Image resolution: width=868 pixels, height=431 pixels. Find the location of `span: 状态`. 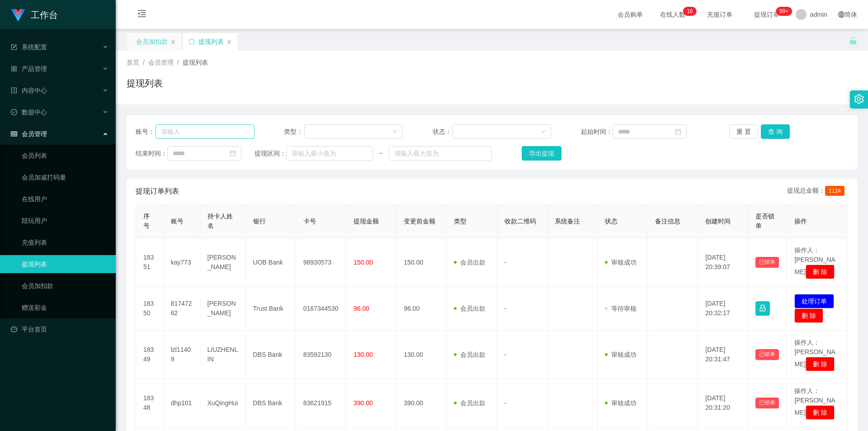

span: 状态 is located at coordinates (611, 221).